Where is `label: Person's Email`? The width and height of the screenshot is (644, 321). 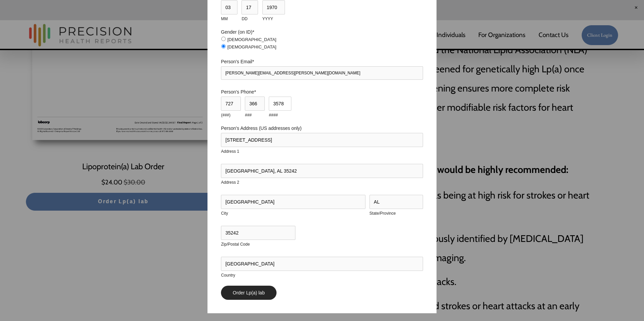
label: Person's Email is located at coordinates (322, 62).